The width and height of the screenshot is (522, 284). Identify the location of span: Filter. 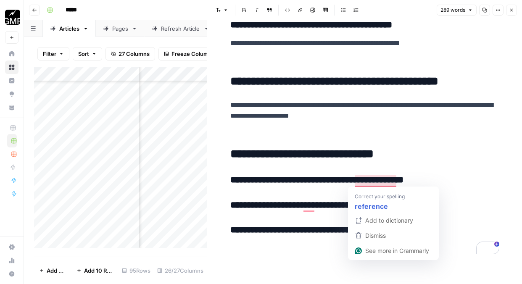
(50, 54).